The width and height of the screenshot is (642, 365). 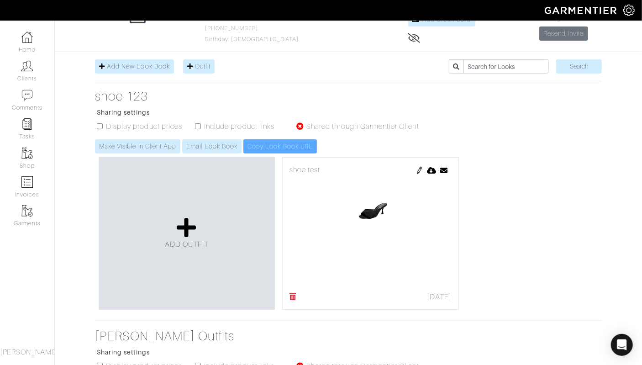 I want to click on a: Outfit, so click(x=199, y=66).